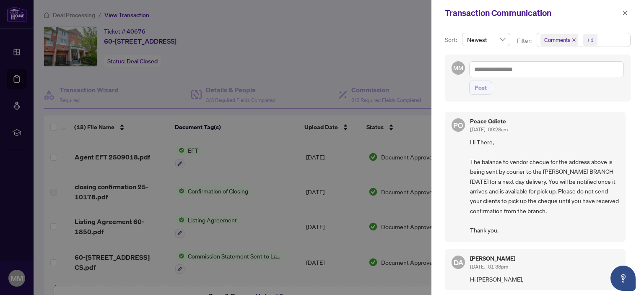 The width and height of the screenshot is (644, 295). What do you see at coordinates (623, 278) in the screenshot?
I see `button: Open asap` at bounding box center [623, 278].